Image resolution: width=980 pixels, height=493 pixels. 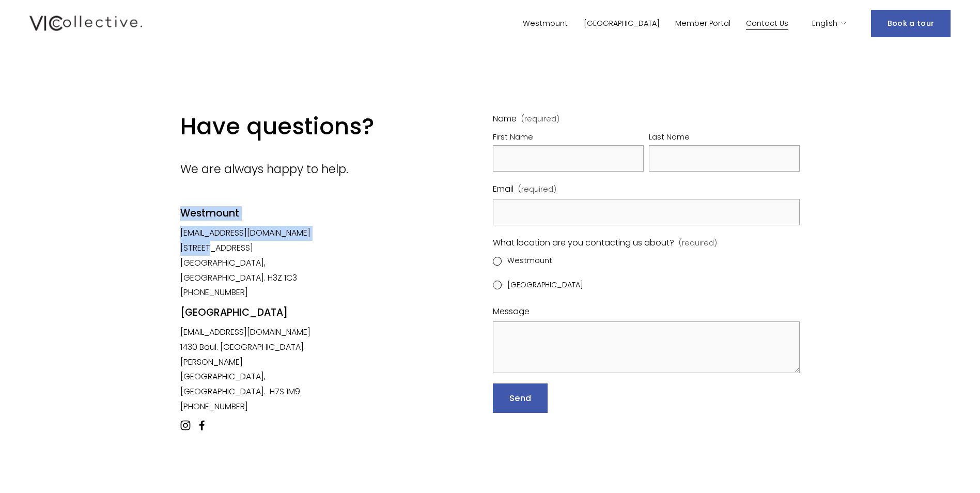 I want to click on a: Book a tour, so click(x=911, y=24).